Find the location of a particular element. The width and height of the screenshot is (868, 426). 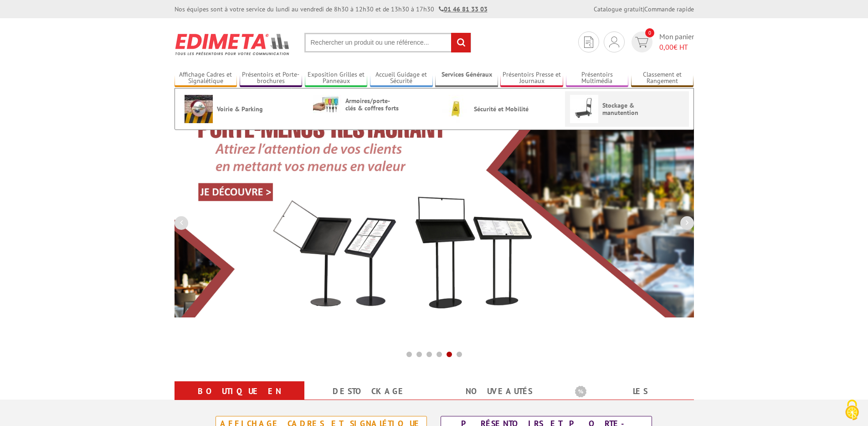

img: Stockage & manutention is located at coordinates (584, 109).